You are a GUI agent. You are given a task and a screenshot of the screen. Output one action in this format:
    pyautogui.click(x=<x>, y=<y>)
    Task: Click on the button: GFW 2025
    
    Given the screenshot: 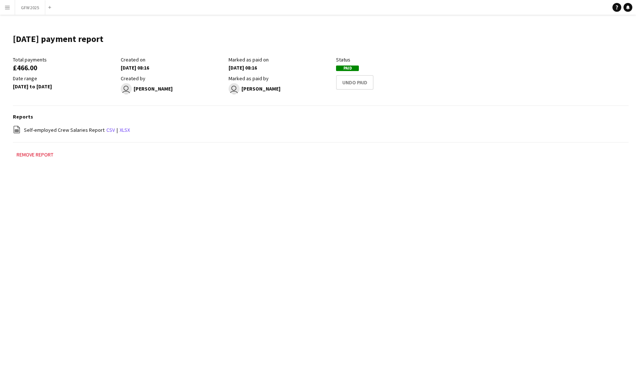 What is the action you would take?
    pyautogui.click(x=30, y=7)
    